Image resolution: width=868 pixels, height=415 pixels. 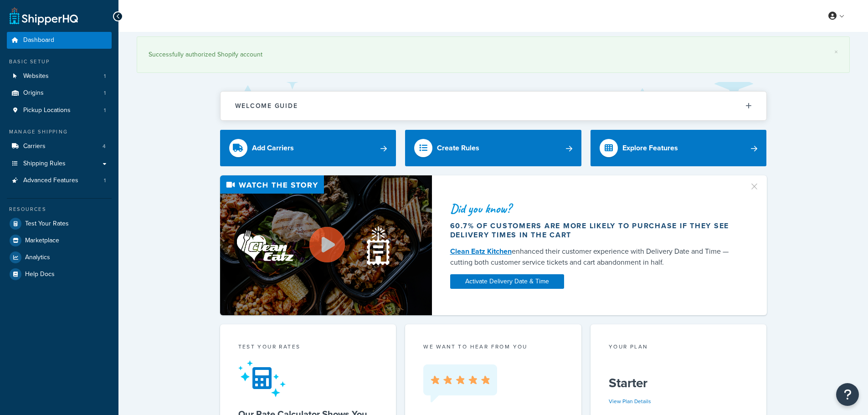 I want to click on li: Advanced Features, so click(x=59, y=181).